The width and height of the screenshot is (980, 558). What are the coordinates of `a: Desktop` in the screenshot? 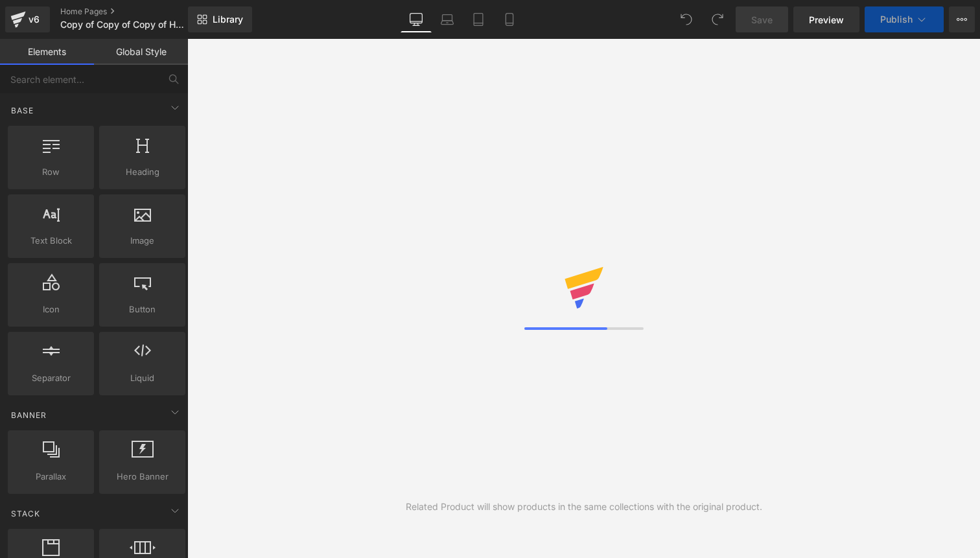 It's located at (416, 19).